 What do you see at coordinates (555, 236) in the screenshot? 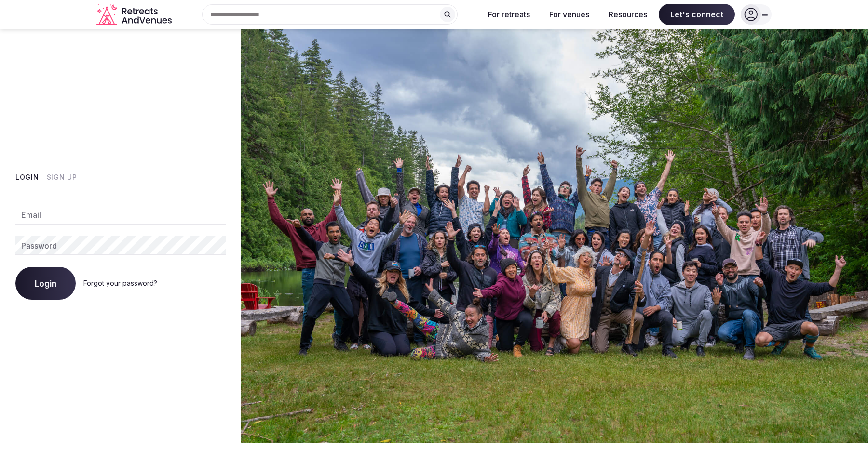
I see `img: My Account Background` at bounding box center [555, 236].